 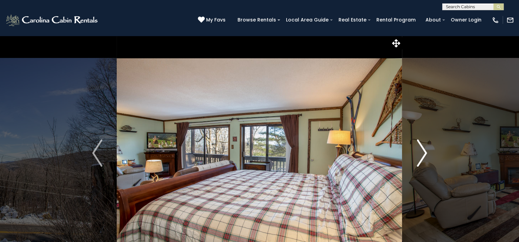 I want to click on a: About, so click(x=433, y=20).